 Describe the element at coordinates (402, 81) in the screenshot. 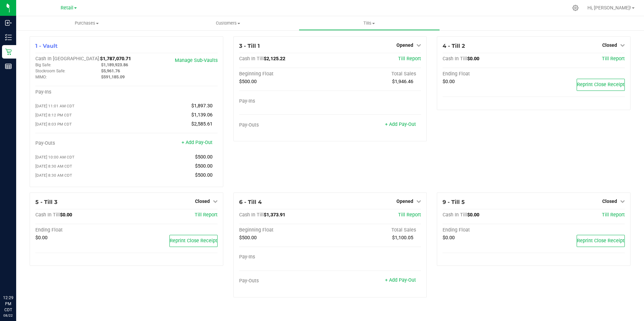

I see `span: $1,946.46` at that location.